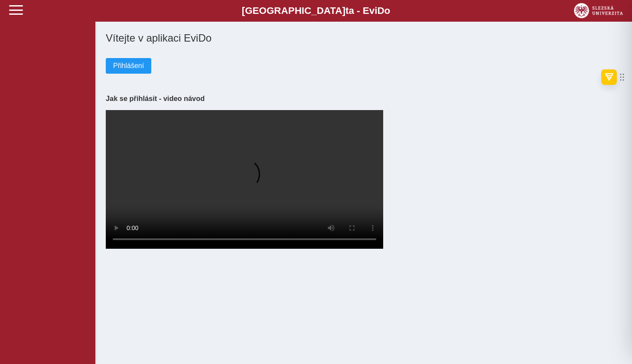 The image size is (632, 364). What do you see at coordinates (380, 10) in the screenshot?
I see `span: D` at bounding box center [380, 10].